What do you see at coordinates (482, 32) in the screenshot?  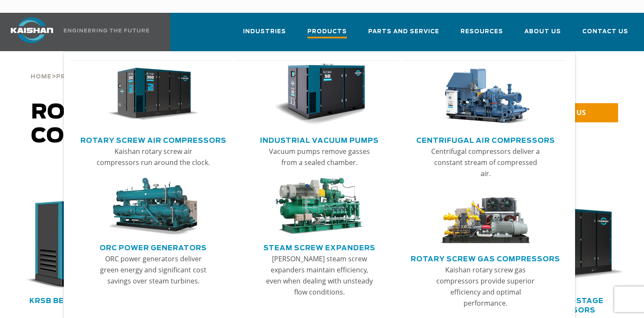 I see `span: Resources` at bounding box center [482, 32].